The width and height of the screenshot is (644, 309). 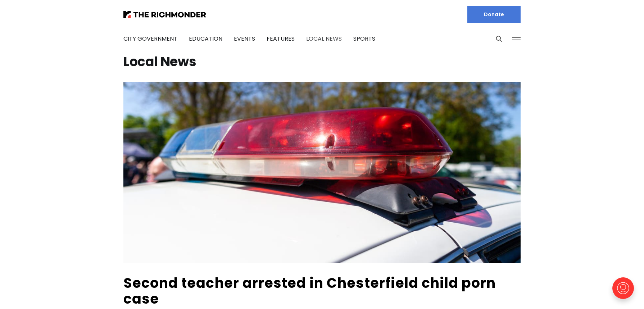 I want to click on a: Events, so click(x=245, y=38).